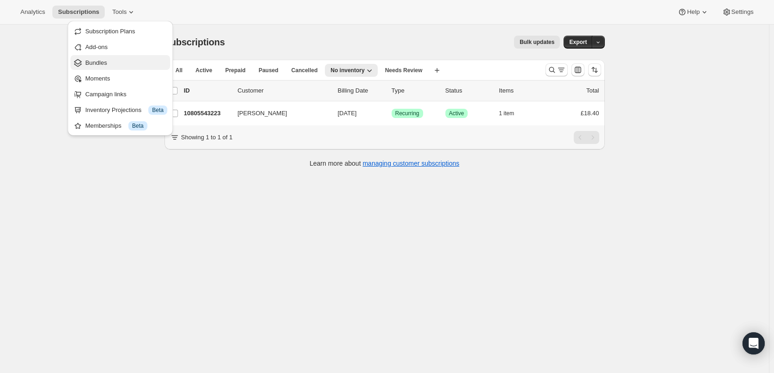 This screenshot has width=774, height=373. What do you see at coordinates (537, 42) in the screenshot?
I see `span: Bulk updates` at bounding box center [537, 42].